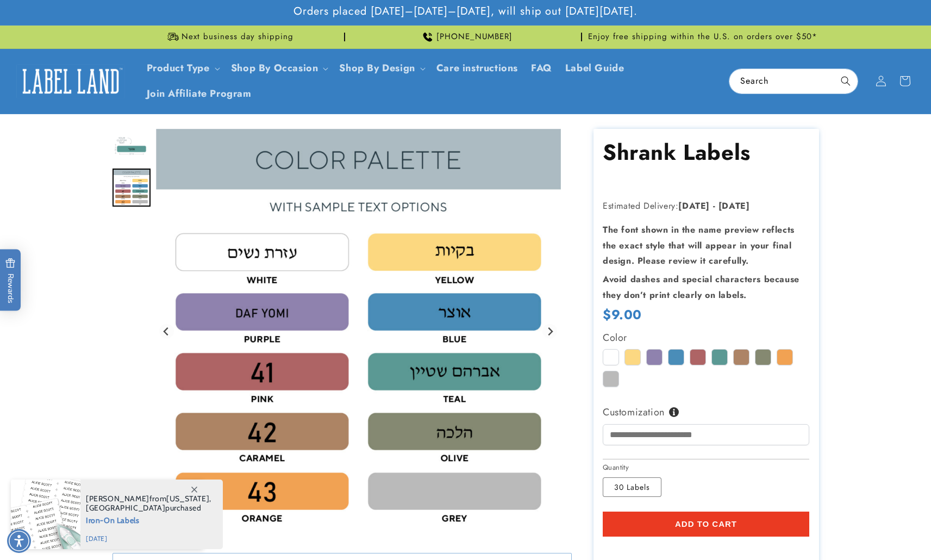  What do you see at coordinates (199, 93) in the screenshot?
I see `a: Join Affiliate Program` at bounding box center [199, 93].